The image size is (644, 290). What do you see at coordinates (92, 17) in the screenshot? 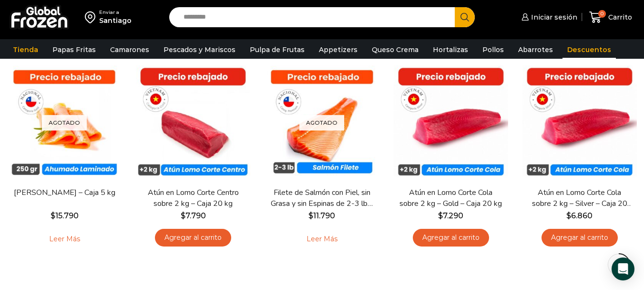
I see `img: address-field-icon.svg` at bounding box center [92, 17].